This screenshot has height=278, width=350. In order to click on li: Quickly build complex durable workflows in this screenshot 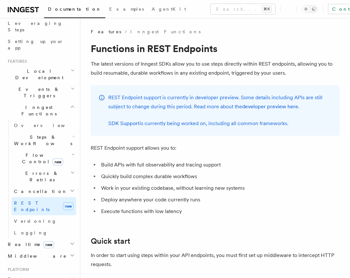, I will do `click(219, 177)`.